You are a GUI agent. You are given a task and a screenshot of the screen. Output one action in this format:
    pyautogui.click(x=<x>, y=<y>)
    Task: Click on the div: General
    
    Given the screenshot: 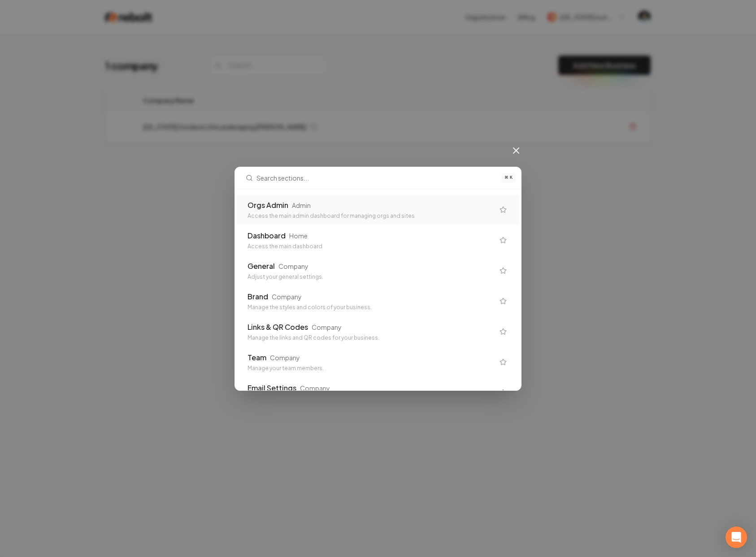 What is the action you would take?
    pyautogui.click(x=261, y=266)
    